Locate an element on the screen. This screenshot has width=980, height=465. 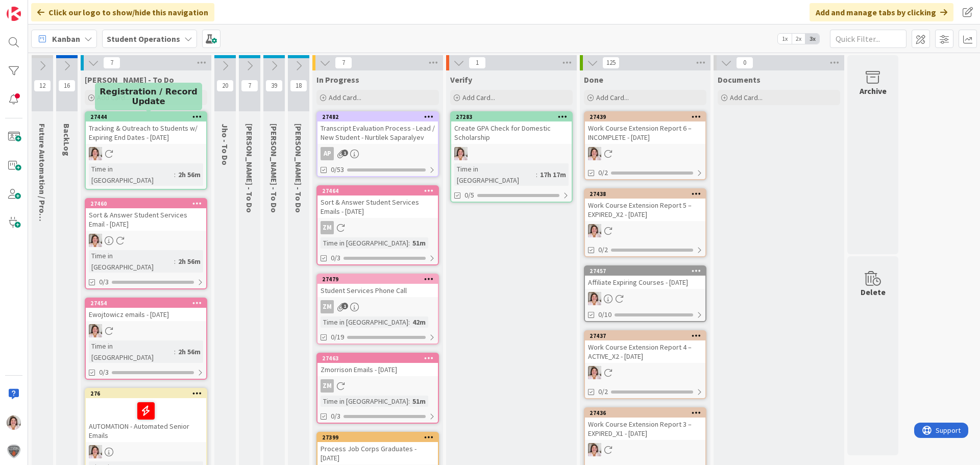
span: 12 is located at coordinates (43, 85).